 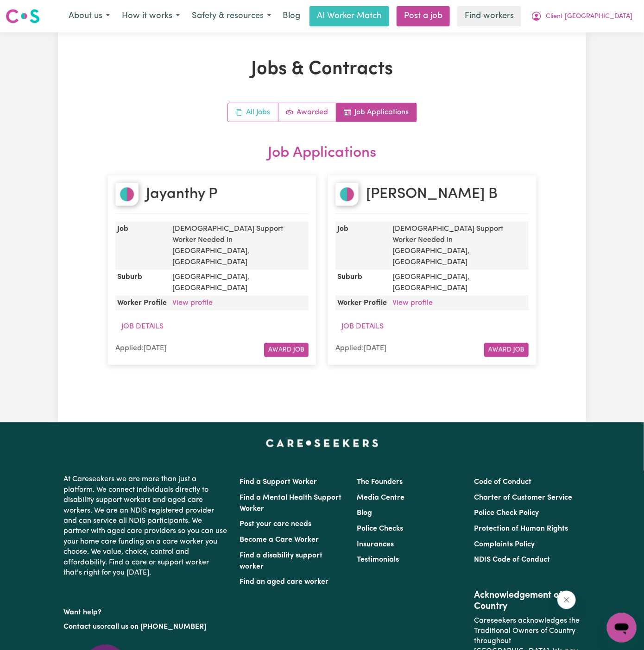 I want to click on a: Find a Mental Health Support Worker, so click(x=290, y=504).